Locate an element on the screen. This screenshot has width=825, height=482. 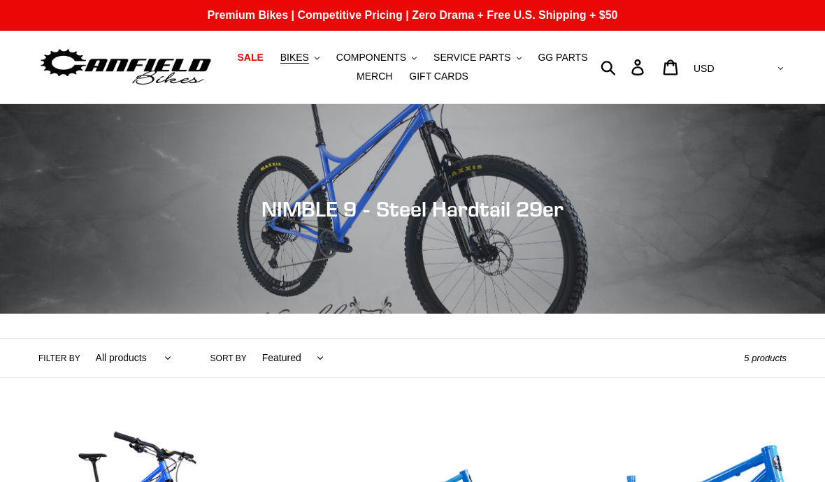
span: COMPONENTS is located at coordinates (371, 57).